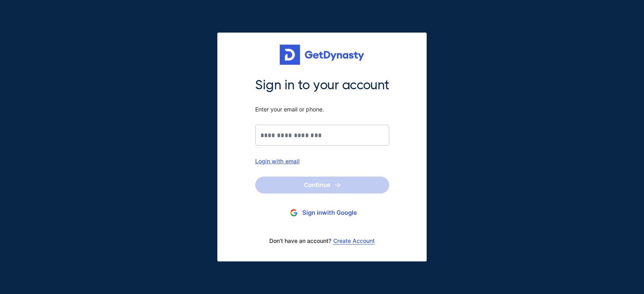  I want to click on img: Get started for free with Dynasty Trust Company, so click(322, 55).